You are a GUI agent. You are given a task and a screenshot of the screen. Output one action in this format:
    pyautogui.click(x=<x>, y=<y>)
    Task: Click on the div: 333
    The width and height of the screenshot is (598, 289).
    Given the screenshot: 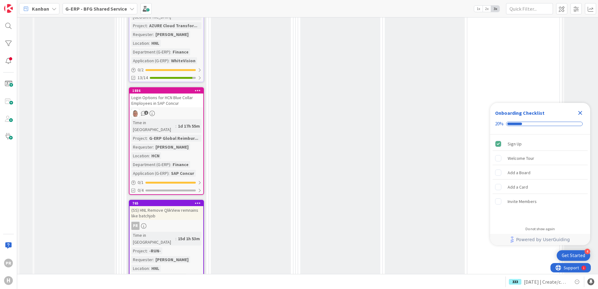 What is the action you would take?
    pyautogui.click(x=515, y=282)
    